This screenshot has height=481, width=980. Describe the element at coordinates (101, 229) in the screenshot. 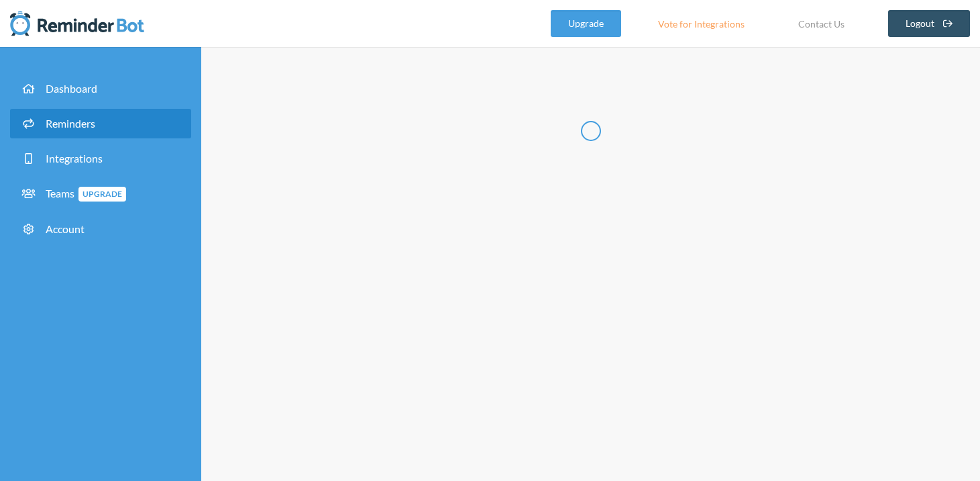

I see `a: Account` at that location.